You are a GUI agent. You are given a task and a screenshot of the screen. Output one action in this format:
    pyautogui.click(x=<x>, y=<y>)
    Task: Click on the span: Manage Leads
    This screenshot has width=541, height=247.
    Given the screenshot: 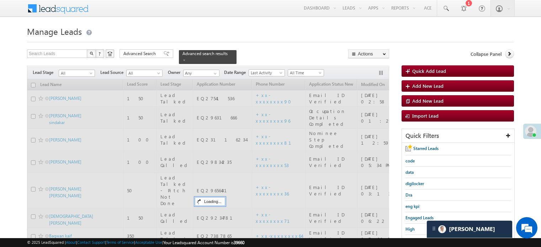 What is the action you would take?
    pyautogui.click(x=54, y=31)
    